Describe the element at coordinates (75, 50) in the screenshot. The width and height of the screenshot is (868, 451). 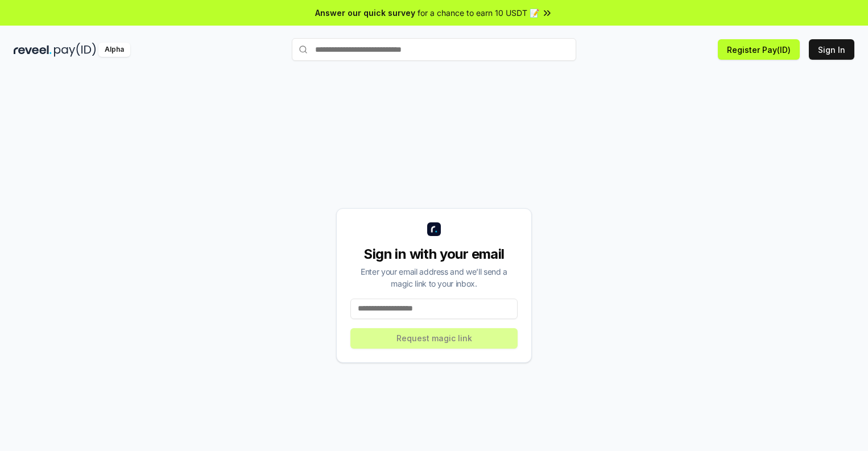
I see `img: pay_id` at that location.